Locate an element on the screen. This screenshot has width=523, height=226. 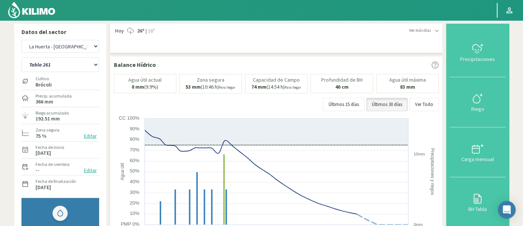
span: Hoy is located at coordinates (119, 31).